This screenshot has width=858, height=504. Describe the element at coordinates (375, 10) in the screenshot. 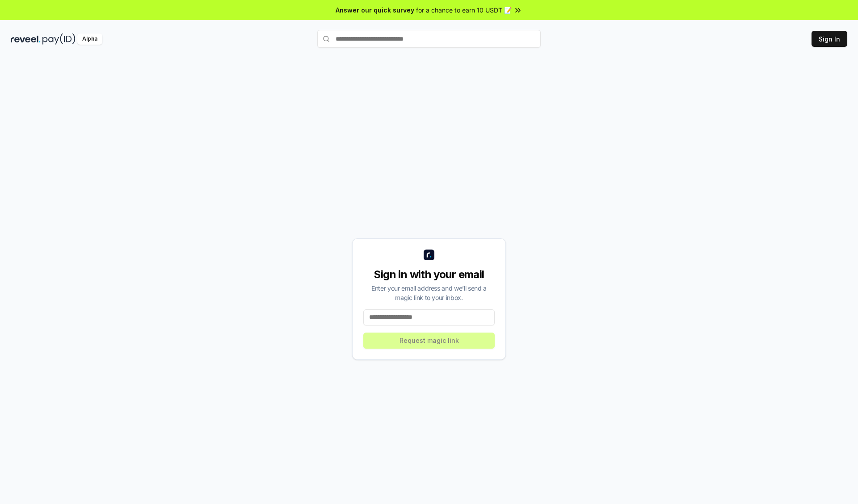

I see `span: Answer our quick survey` at that location.